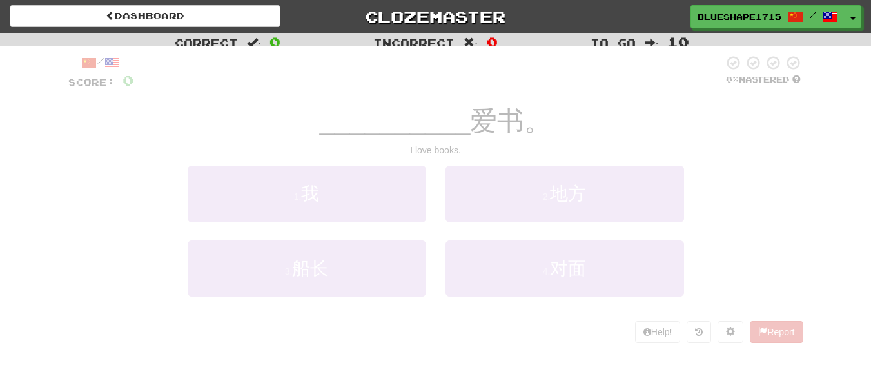 The height and width of the screenshot is (390, 871). I want to click on button: 3.船长, so click(307, 268).